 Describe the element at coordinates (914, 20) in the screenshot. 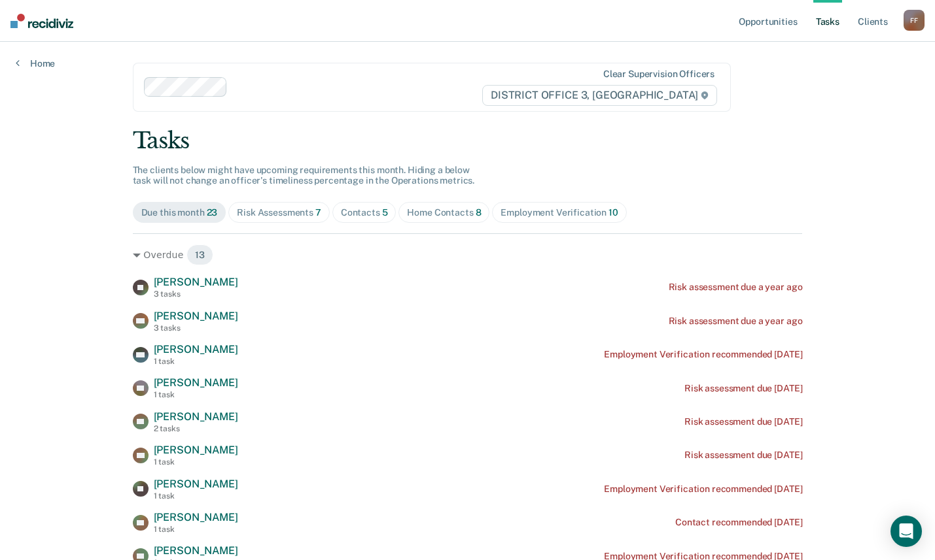

I see `button: FF` at that location.